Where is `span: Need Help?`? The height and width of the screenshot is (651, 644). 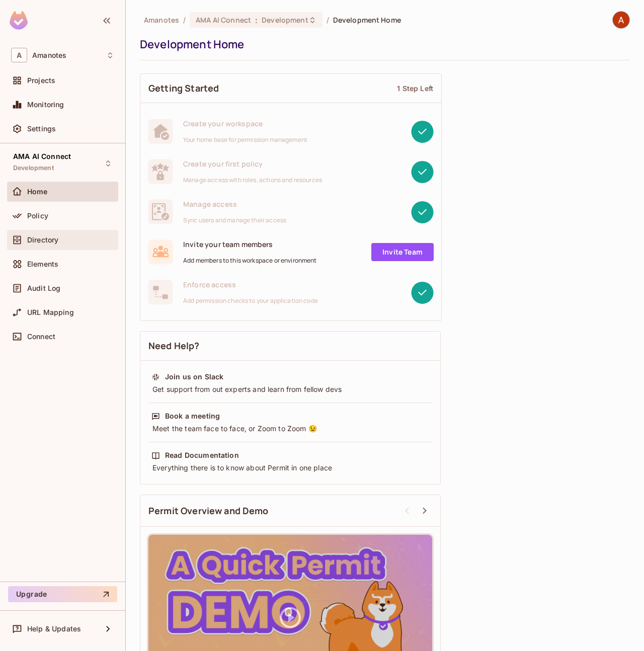
span: Need Help? is located at coordinates (174, 346).